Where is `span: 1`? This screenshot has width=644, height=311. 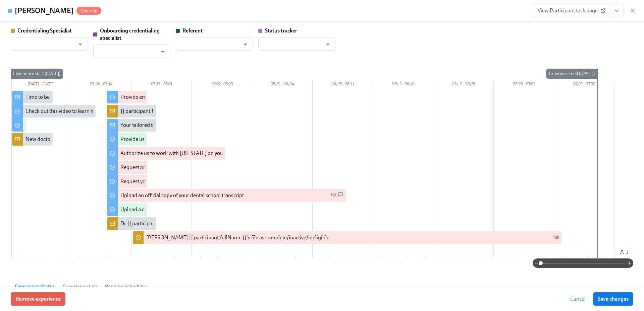 span: 1 is located at coordinates (624, 252).